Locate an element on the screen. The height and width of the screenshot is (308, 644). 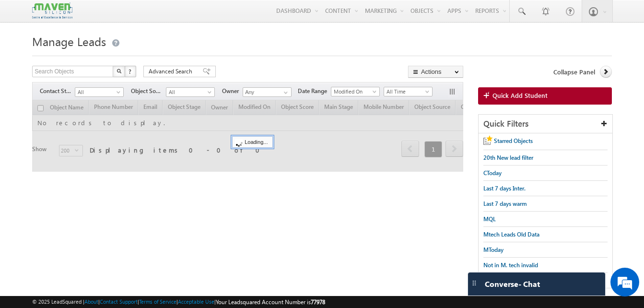
span: Last 7 days warm is located at coordinates (505, 203).